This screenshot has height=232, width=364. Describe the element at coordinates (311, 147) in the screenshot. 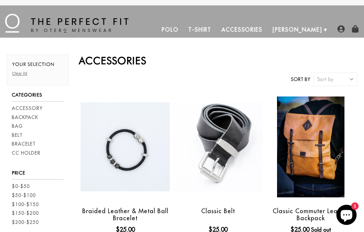

I see `a: leather backpack` at that location.